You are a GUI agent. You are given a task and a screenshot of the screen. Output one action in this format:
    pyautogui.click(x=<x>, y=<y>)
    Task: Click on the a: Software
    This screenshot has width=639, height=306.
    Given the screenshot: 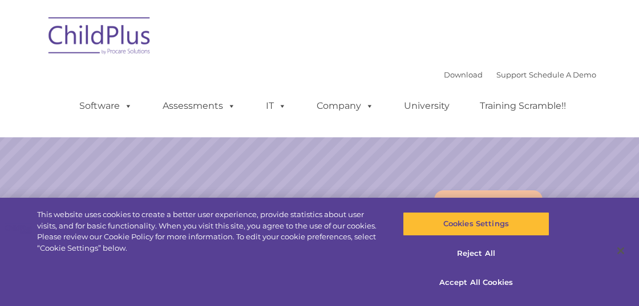 What is the action you would take?
    pyautogui.click(x=106, y=106)
    